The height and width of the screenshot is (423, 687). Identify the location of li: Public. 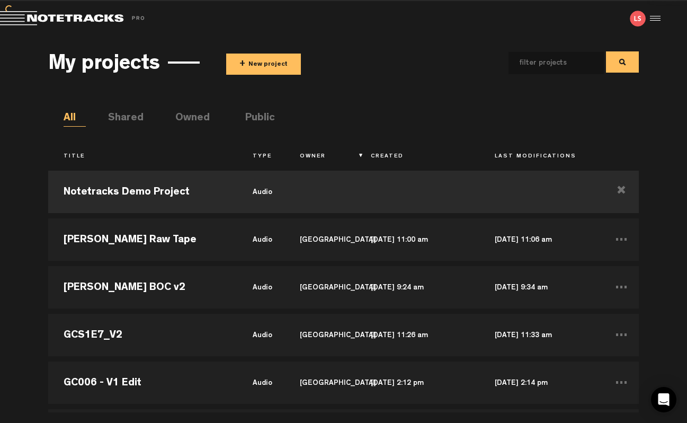
(256, 119).